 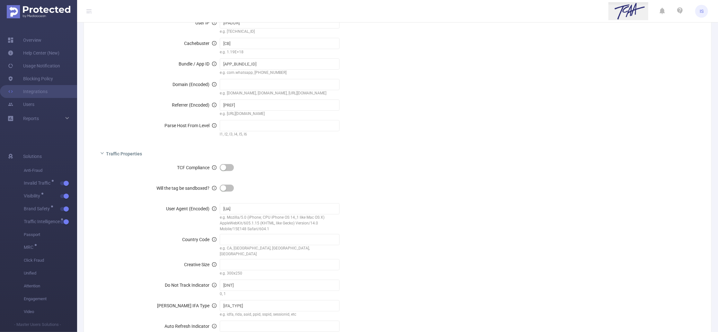 I want to click on span: Brand Safety, so click(x=38, y=209).